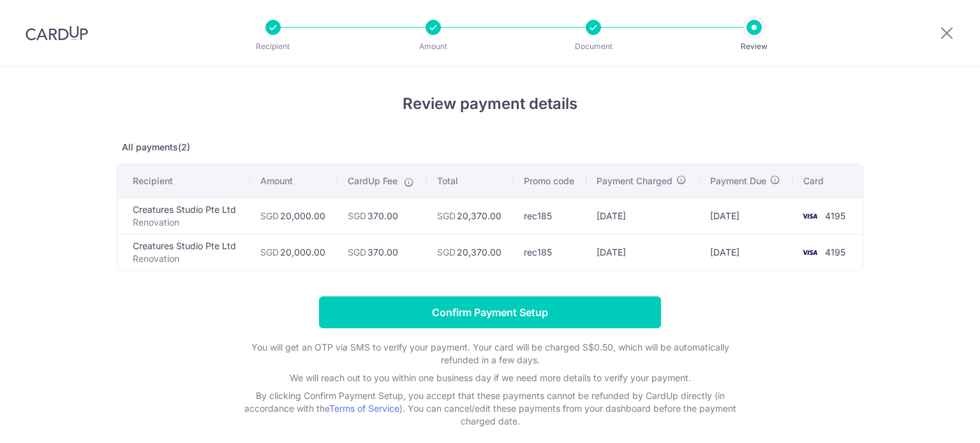  What do you see at coordinates (550, 181) in the screenshot?
I see `th: Promo code` at bounding box center [550, 181].